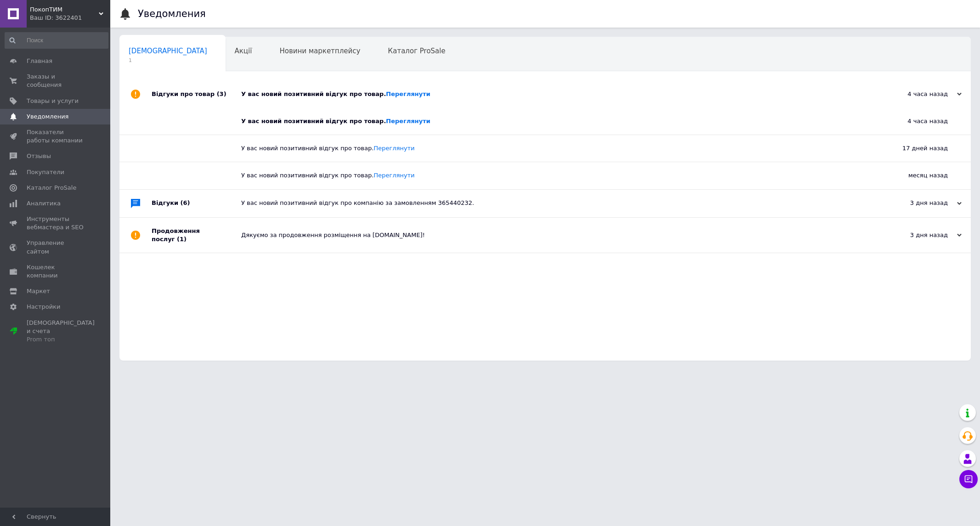  What do you see at coordinates (181, 239) in the screenshot?
I see `span: (1)` at bounding box center [181, 239].